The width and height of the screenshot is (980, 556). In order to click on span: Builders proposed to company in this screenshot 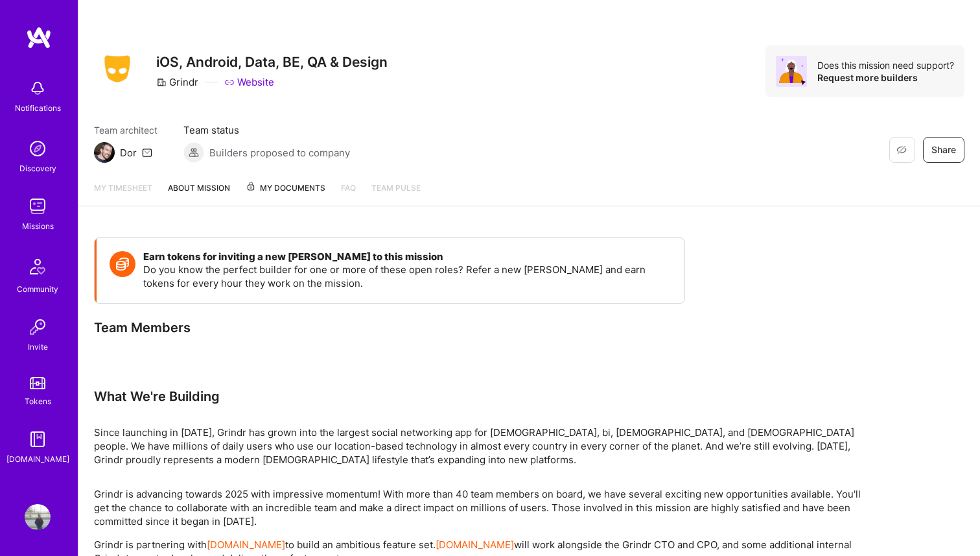, I will do `click(280, 152)`.